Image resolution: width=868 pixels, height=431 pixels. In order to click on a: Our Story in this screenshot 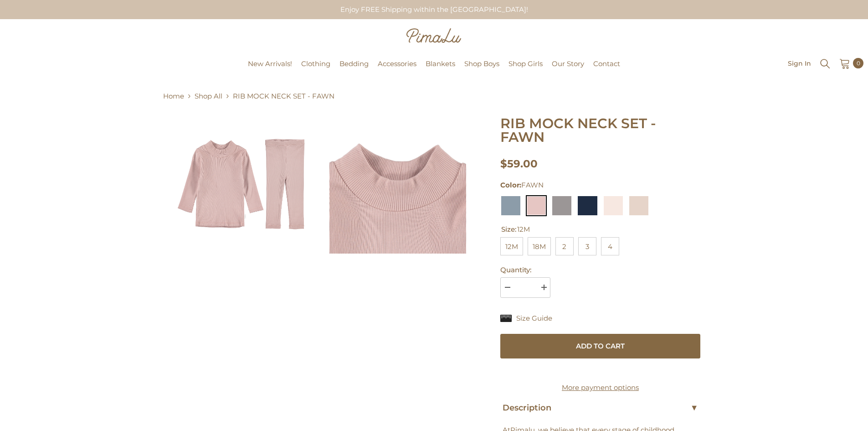, I will do `click(568, 70)`.